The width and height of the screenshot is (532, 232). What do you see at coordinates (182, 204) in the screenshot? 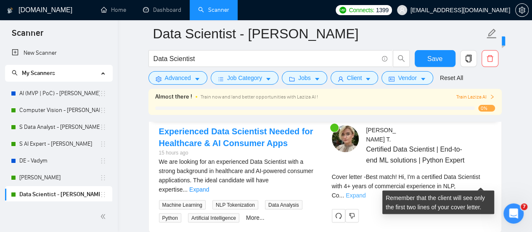
I see `span: Machine Learning` at bounding box center [182, 204].